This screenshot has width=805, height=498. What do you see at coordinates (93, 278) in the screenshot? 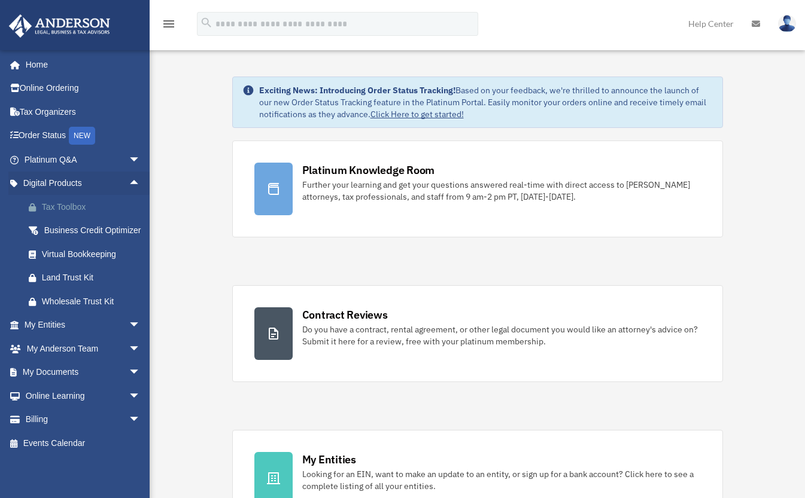
I see `div: Land Trust Kit` at bounding box center [93, 278].